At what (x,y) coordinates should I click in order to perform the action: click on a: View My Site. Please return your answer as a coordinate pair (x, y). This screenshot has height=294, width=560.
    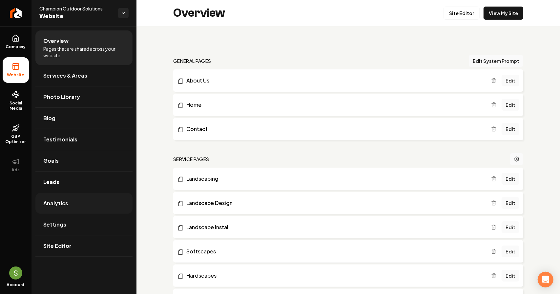
    Looking at the image, I should click on (503, 13).